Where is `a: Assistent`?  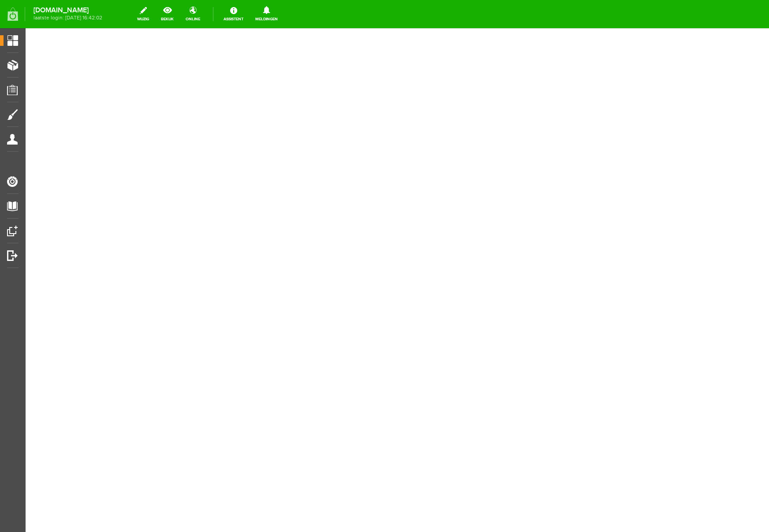 a: Assistent is located at coordinates (233, 14).